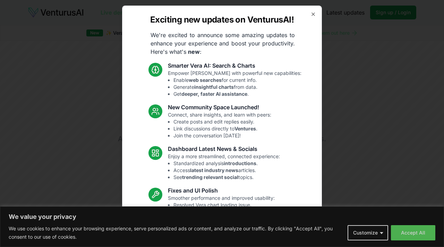 The height and width of the screenshot is (247, 444). Describe the element at coordinates (210, 177) in the screenshot. I see `strong: trending relevant social` at that location.